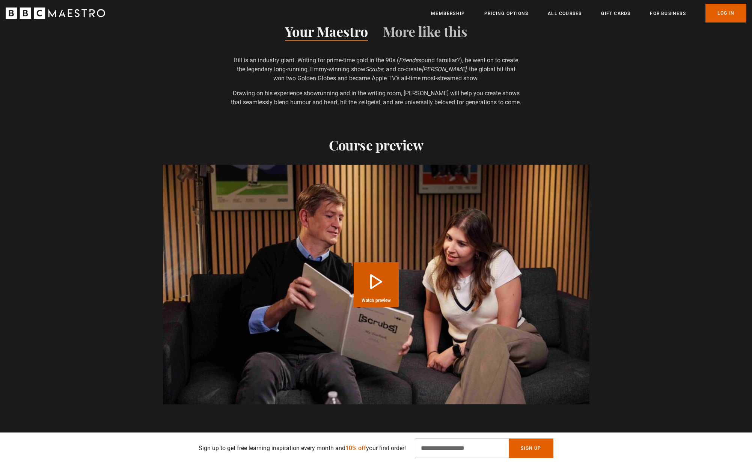 This screenshot has width=752, height=464. What do you see at coordinates (376, 145) in the screenshot?
I see `h2: Course preview` at bounding box center [376, 145].